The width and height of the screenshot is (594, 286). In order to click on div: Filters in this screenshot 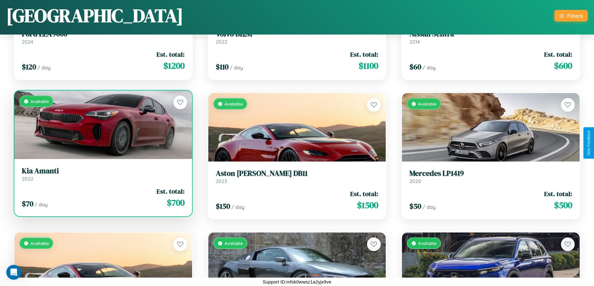, I will do `click(575, 16)`.